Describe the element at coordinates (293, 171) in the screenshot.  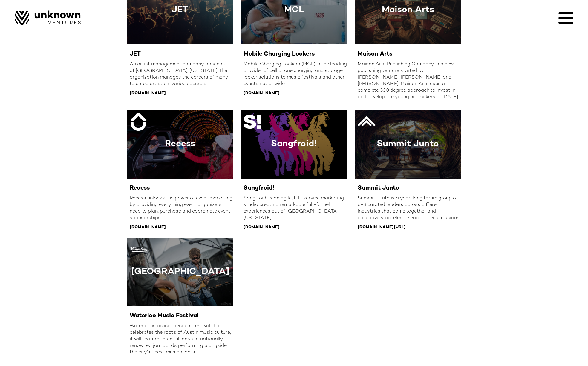
I see `a: Sangfroid!Sangfroid!Sangfroid! is an agile, full-service marketing studio creating remarkable ful...` at that location.